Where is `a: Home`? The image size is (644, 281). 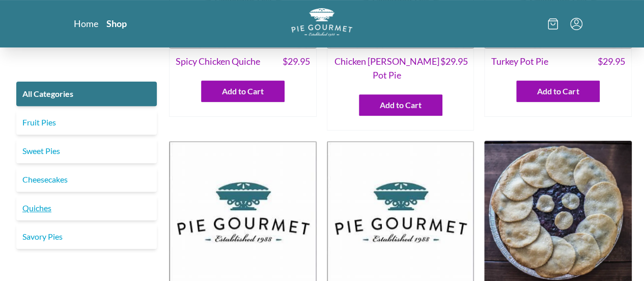
a: Home is located at coordinates (86, 24).